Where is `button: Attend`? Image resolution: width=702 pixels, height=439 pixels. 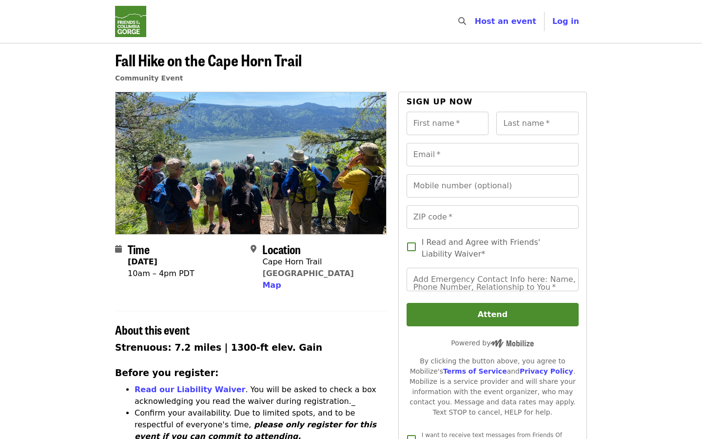
button: Attend is located at coordinates (493, 315).